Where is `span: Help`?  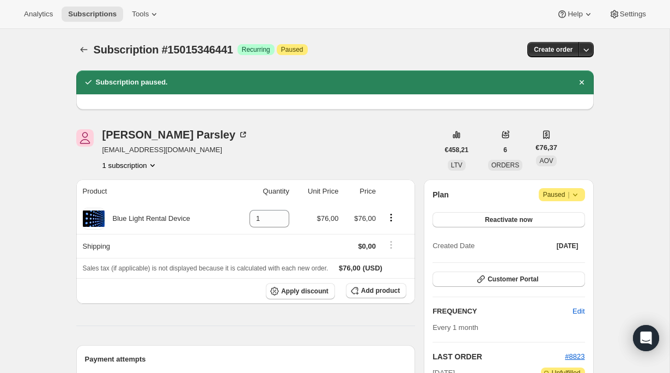
span: Help is located at coordinates (575, 14).